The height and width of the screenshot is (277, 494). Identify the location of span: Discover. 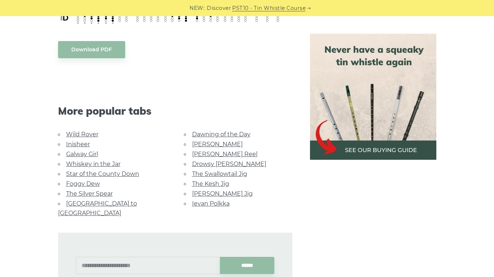
(219, 8).